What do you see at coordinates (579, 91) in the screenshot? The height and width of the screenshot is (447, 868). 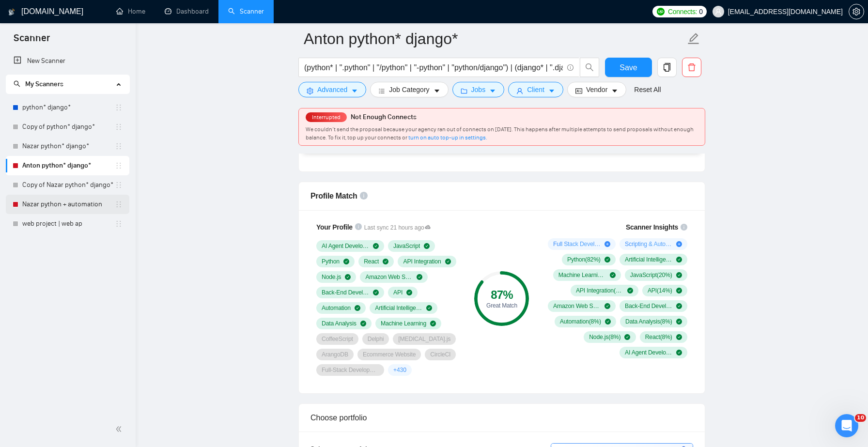 I see `span: idcard` at bounding box center [579, 91].